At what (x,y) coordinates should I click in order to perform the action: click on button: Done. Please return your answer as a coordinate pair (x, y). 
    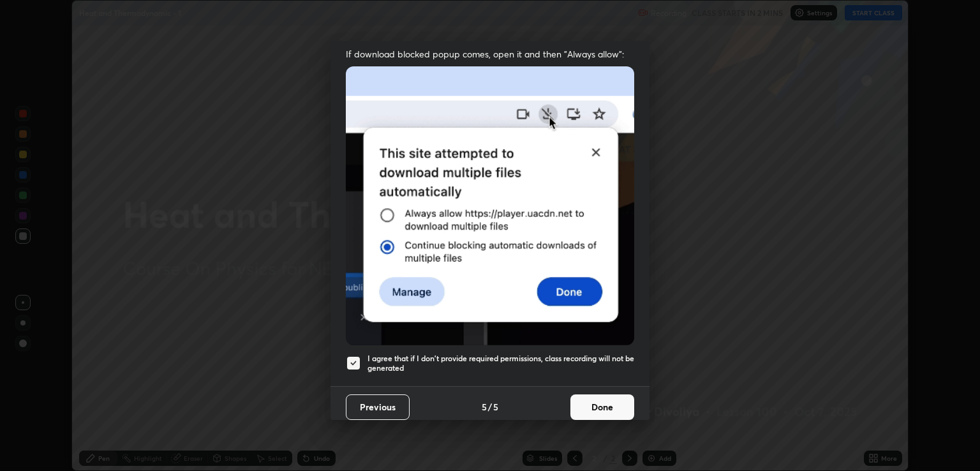
    Looking at the image, I should click on (603, 407).